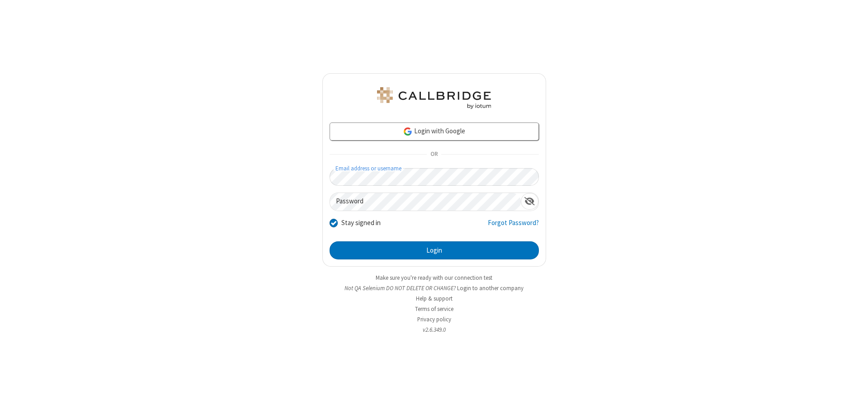 This screenshot has height=414, width=868. What do you see at coordinates (434, 278) in the screenshot?
I see `a: Make sure you're ready with our connection test` at bounding box center [434, 278].